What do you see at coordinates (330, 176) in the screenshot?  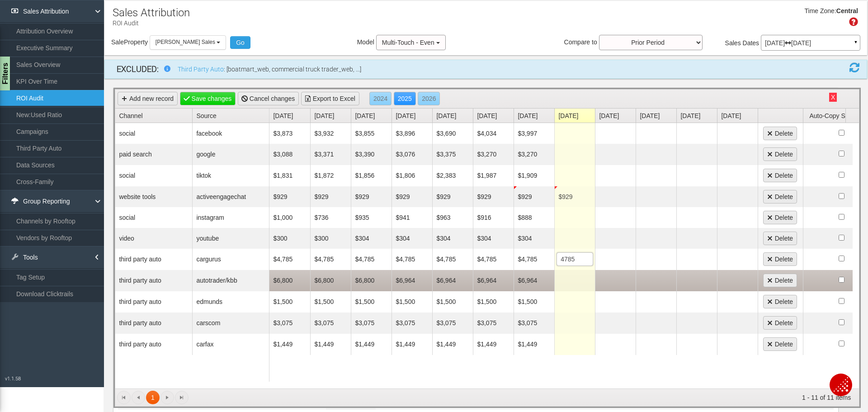 I see `td: $1,872` at bounding box center [330, 176].